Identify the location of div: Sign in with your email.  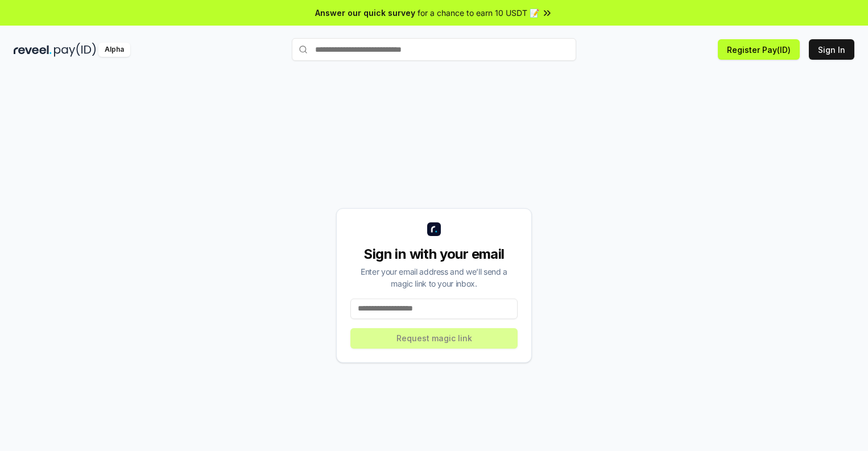
(434, 254).